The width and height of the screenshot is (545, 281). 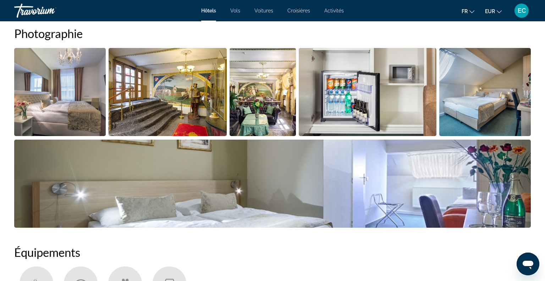 What do you see at coordinates (299, 11) in the screenshot?
I see `span: Croisières` at bounding box center [299, 11].